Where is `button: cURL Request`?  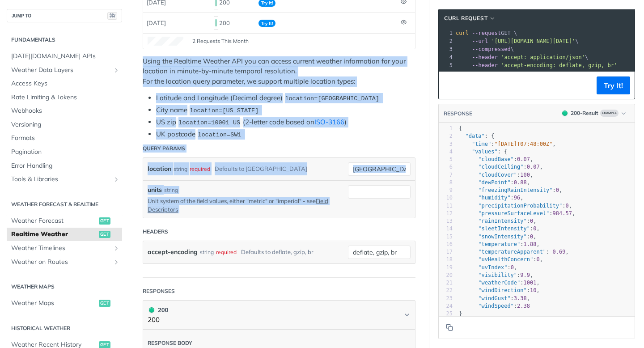
button: cURL Request is located at coordinates (470, 18).